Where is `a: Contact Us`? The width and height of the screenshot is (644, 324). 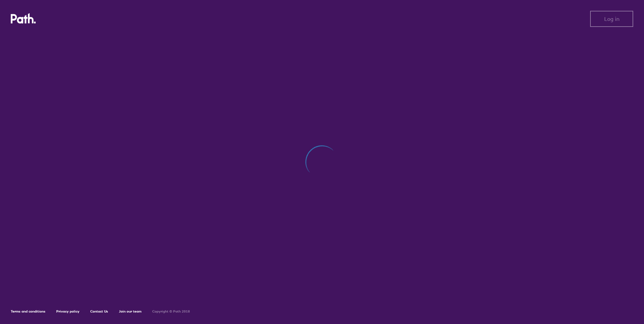
a: Contact Us is located at coordinates (99, 311).